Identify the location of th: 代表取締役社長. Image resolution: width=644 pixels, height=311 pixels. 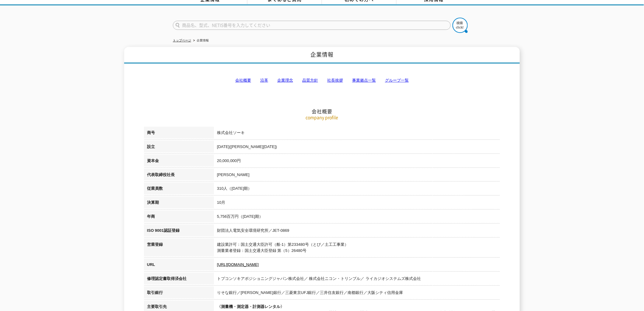
(179, 176).